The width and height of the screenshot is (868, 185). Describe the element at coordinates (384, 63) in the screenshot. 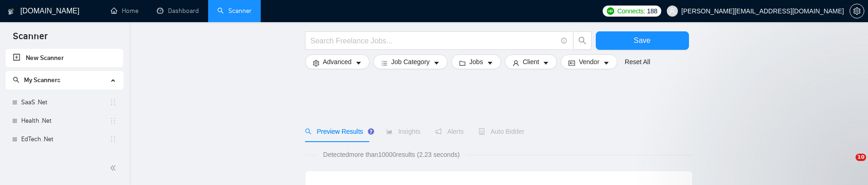

I see `span: bars` at that location.